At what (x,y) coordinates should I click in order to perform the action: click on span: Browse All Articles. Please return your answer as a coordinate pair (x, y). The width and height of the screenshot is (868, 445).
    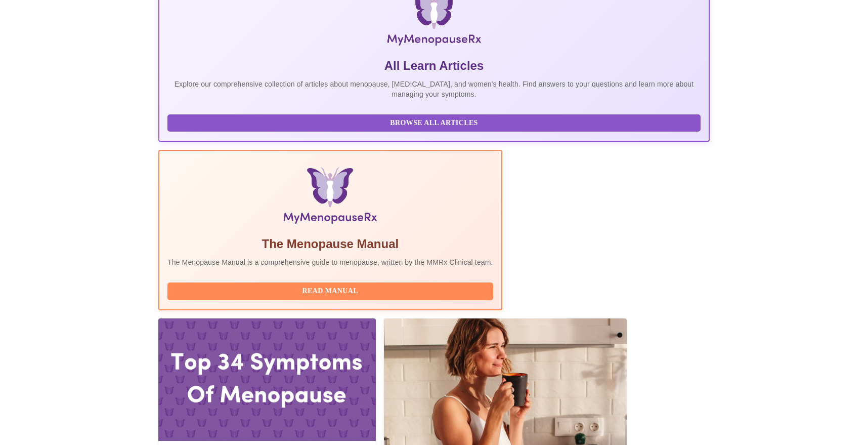
    Looking at the image, I should click on (434, 123).